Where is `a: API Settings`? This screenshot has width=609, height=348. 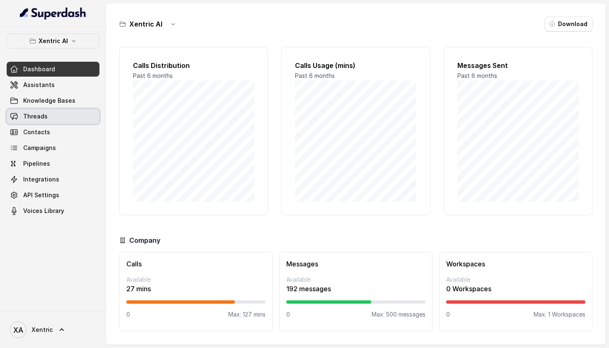 a: API Settings is located at coordinates (53, 195).